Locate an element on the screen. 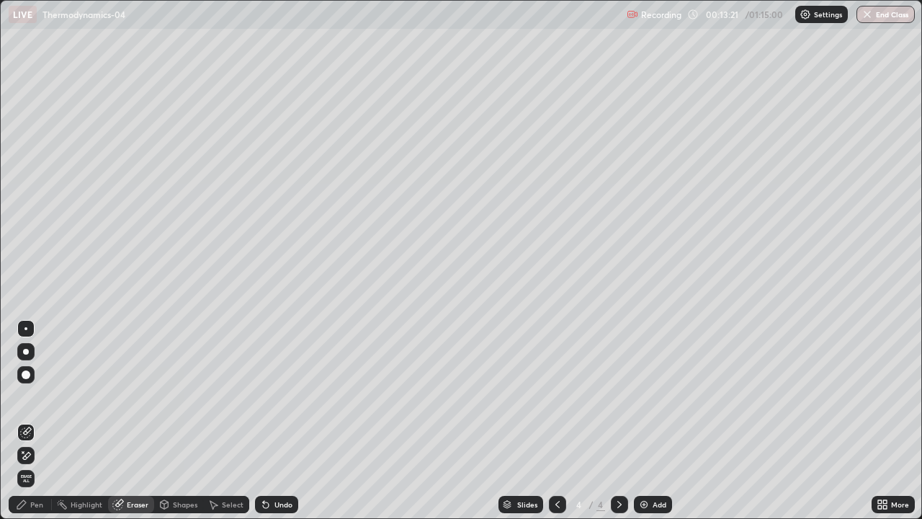 Image resolution: width=922 pixels, height=519 pixels. p: Settings is located at coordinates (828, 14).